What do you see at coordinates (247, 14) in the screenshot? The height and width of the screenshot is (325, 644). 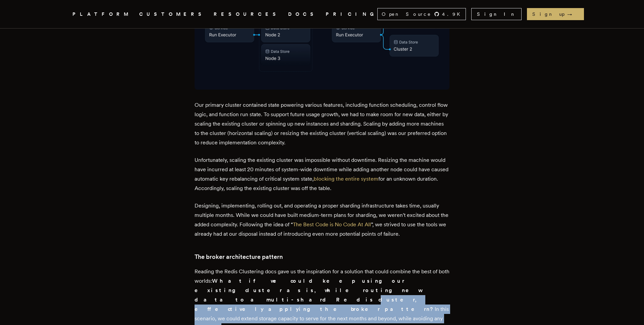 I see `button: RESOURCES` at bounding box center [247, 14].